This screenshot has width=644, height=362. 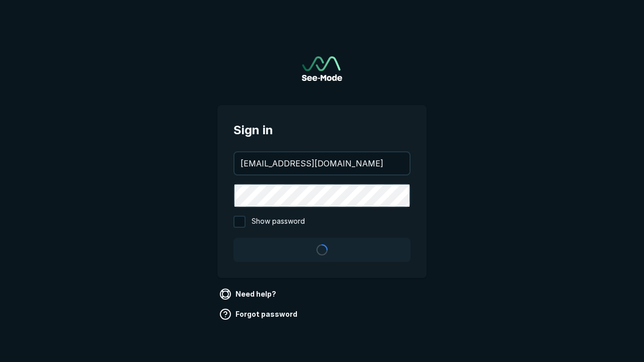 What do you see at coordinates (322, 69) in the screenshot?
I see `a: Go to sign in` at bounding box center [322, 69].